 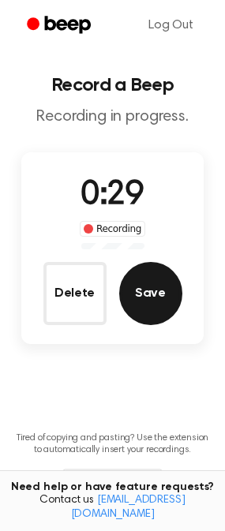 What do you see at coordinates (112, 196) in the screenshot?
I see `span: 0:29` at bounding box center [112, 196].